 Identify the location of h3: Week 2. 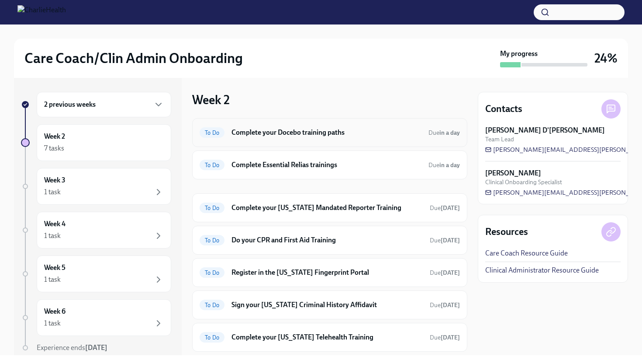
(211, 99).